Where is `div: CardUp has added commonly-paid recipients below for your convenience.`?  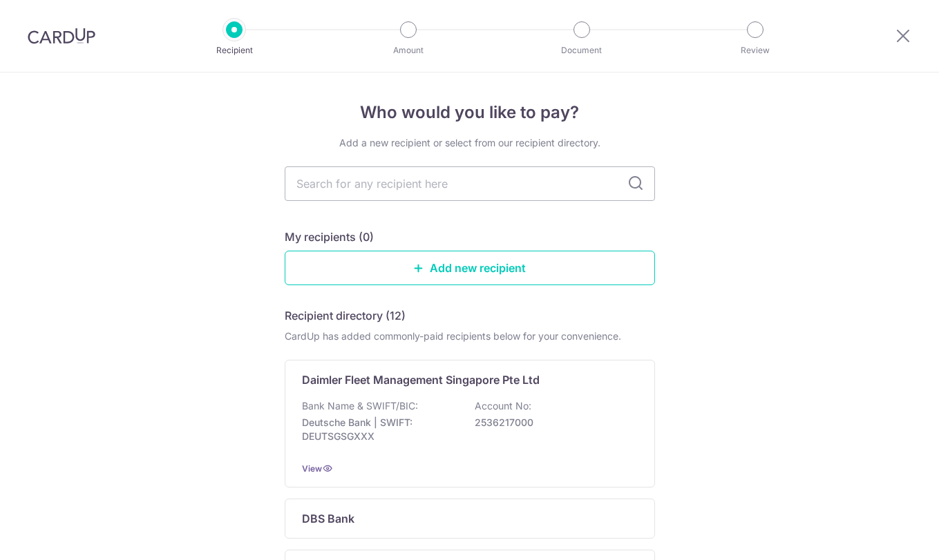 div: CardUp has added commonly-paid recipients below for your convenience. is located at coordinates (470, 337).